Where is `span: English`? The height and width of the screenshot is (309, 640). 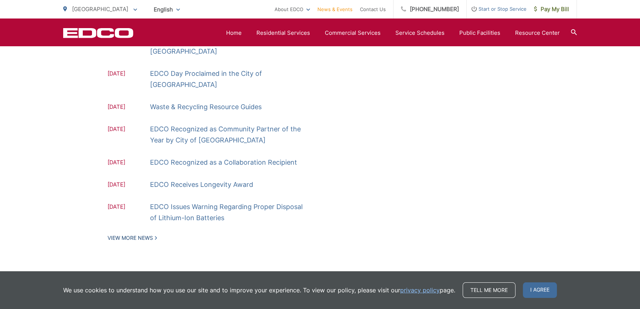
span: English is located at coordinates (167, 9).